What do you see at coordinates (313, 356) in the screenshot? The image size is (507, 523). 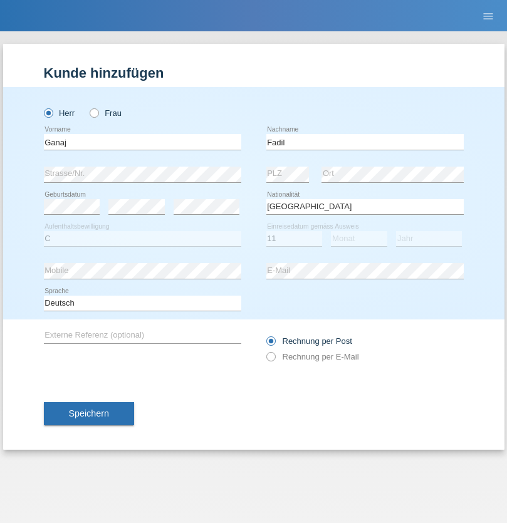 I see `label: Rechnung per E-Mail` at bounding box center [313, 356].